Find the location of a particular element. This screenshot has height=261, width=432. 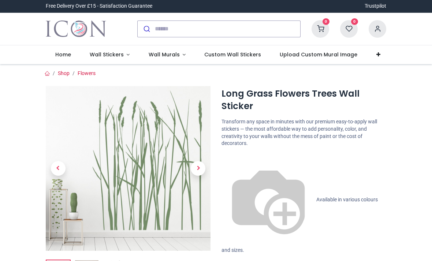

a: Logo of Icon Wall Stickers is located at coordinates (76, 29).